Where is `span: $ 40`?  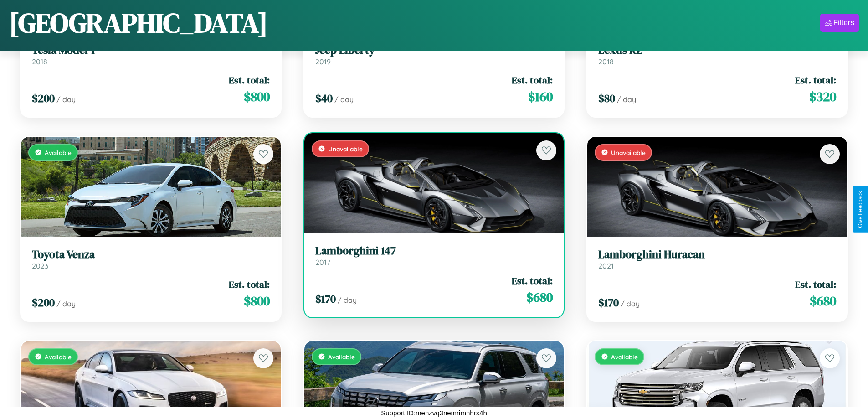
span: $ 40 is located at coordinates (324, 98).